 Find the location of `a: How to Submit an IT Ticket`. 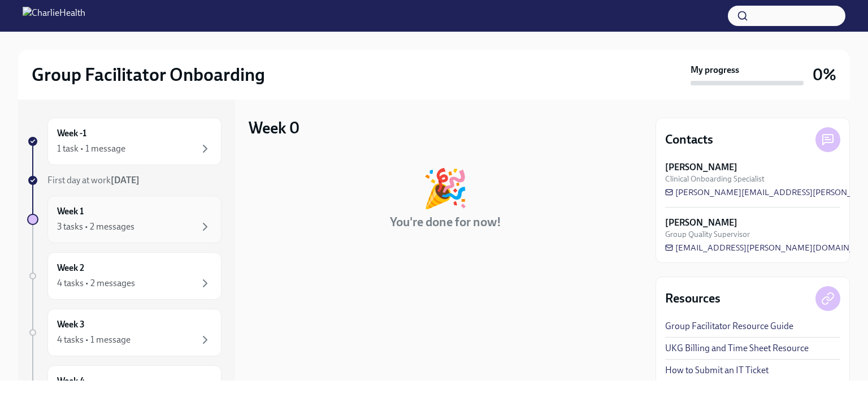

a: How to Submit an IT Ticket is located at coordinates (717, 370).